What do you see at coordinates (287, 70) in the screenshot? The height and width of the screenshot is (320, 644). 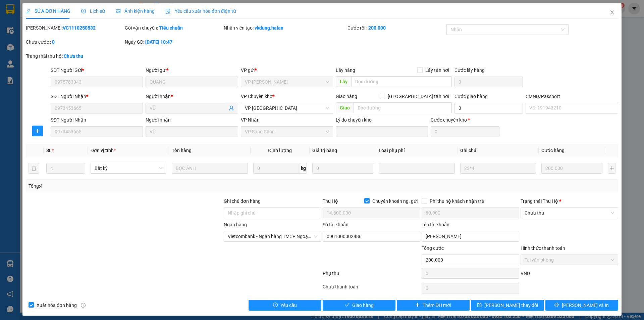 I see `div: VP gửi` at bounding box center [287, 70].